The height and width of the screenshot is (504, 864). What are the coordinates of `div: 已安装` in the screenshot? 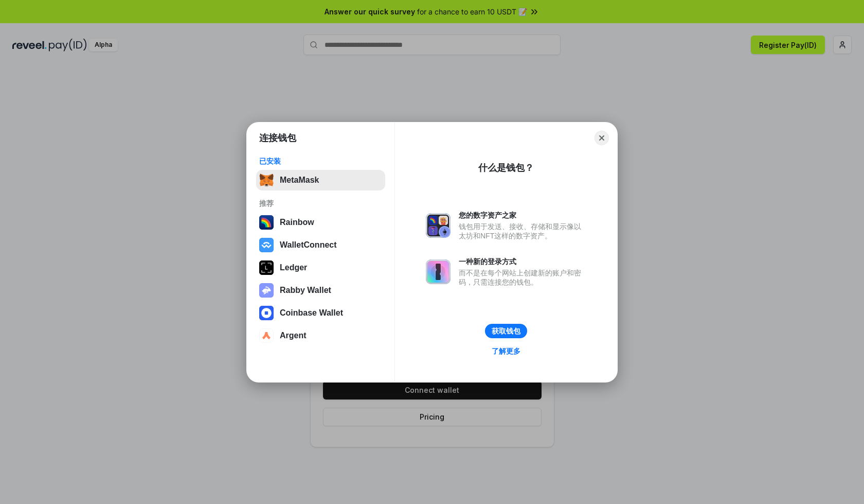 It's located at (320, 161).